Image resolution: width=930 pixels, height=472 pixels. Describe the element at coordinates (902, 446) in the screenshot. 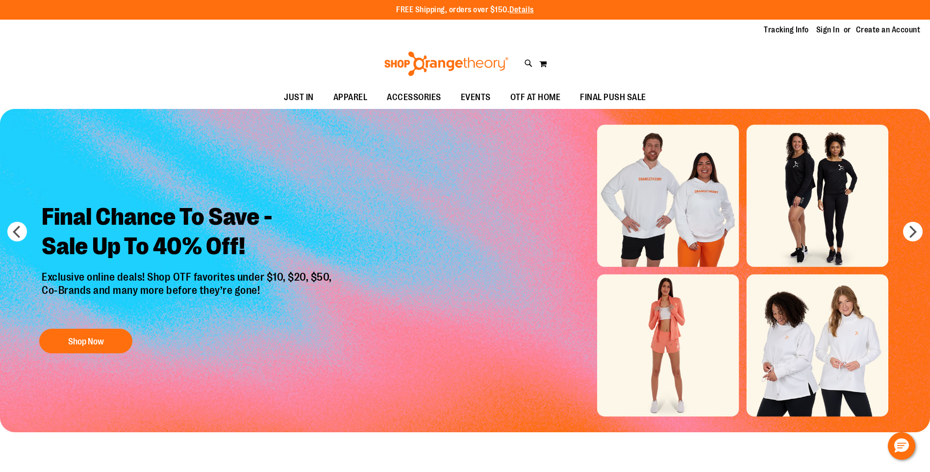

I see `button: Hello, have a question? Let’s chat.` at that location.